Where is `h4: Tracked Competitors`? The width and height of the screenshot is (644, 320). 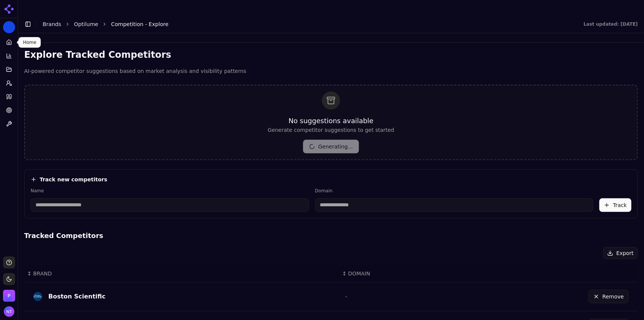
h4: Tracked Competitors is located at coordinates (331, 236).